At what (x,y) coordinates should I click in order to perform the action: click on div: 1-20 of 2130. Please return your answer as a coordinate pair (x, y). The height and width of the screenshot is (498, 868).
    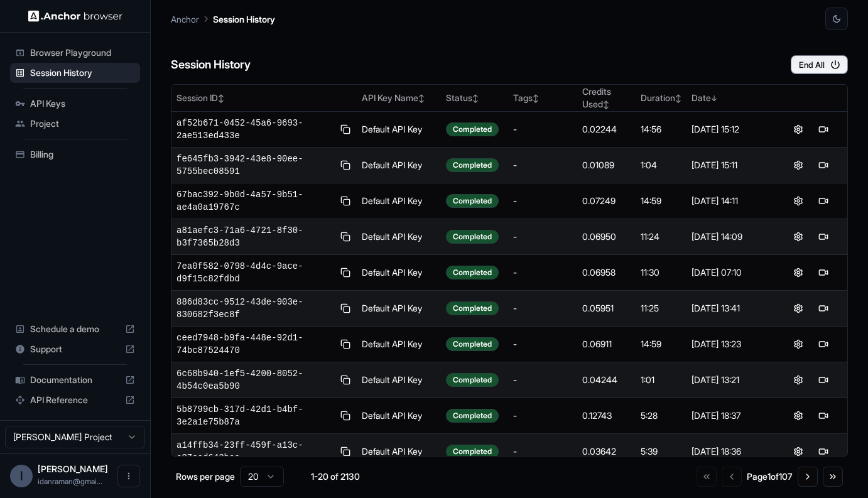
    Looking at the image, I should click on (336, 476).